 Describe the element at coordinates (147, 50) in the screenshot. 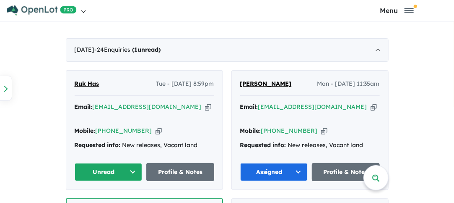

I see `strong: ( unread)` at that location.